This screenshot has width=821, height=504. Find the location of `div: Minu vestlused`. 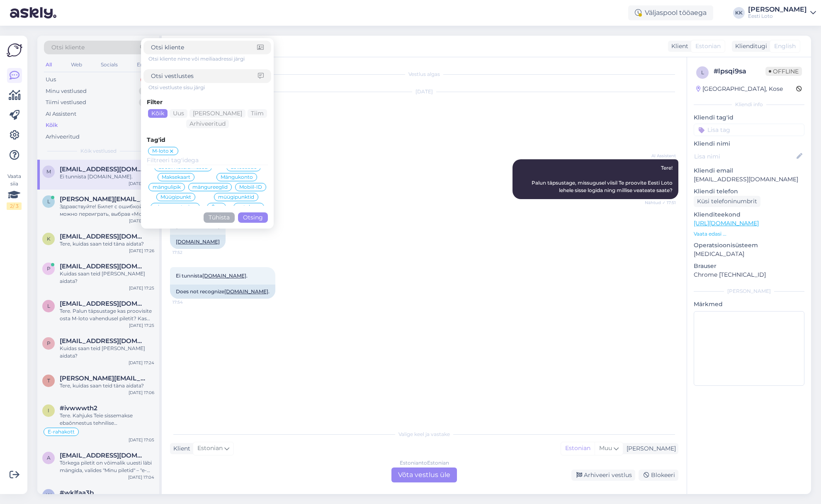

div: Minu vestlused is located at coordinates (66, 91).